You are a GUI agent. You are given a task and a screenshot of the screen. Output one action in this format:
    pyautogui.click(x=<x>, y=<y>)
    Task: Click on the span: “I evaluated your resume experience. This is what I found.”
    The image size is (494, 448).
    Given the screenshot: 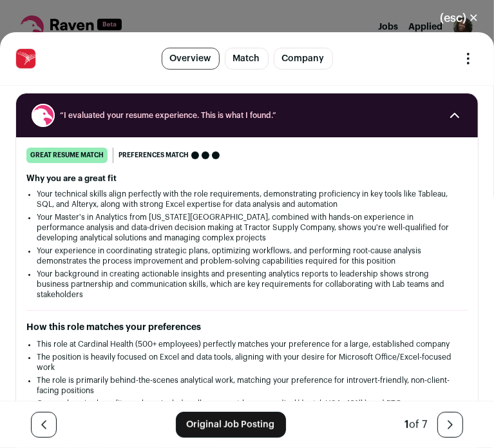 What is the action you would take?
    pyautogui.click(x=247, y=115)
    